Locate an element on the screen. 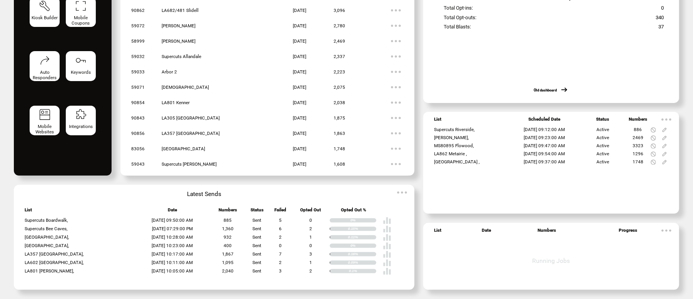 Image resolution: width=693 pixels, height=299 pixels. span: 340 is located at coordinates (660, 19).